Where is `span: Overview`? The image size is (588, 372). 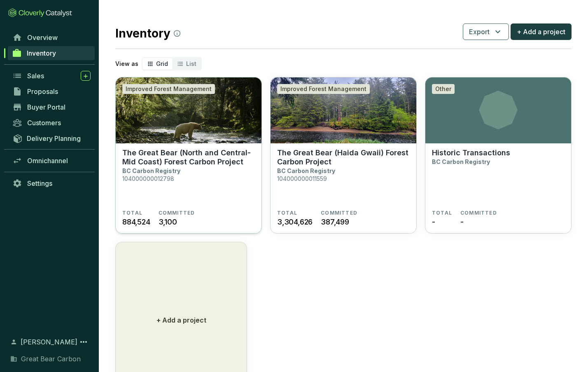
span: Overview is located at coordinates (43, 38).